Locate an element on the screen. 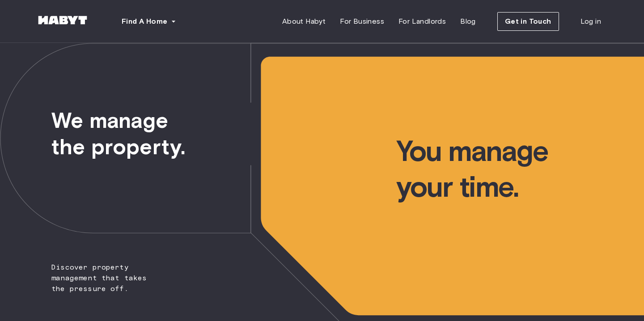 The image size is (644, 321). img: Habyt is located at coordinates (62, 20).